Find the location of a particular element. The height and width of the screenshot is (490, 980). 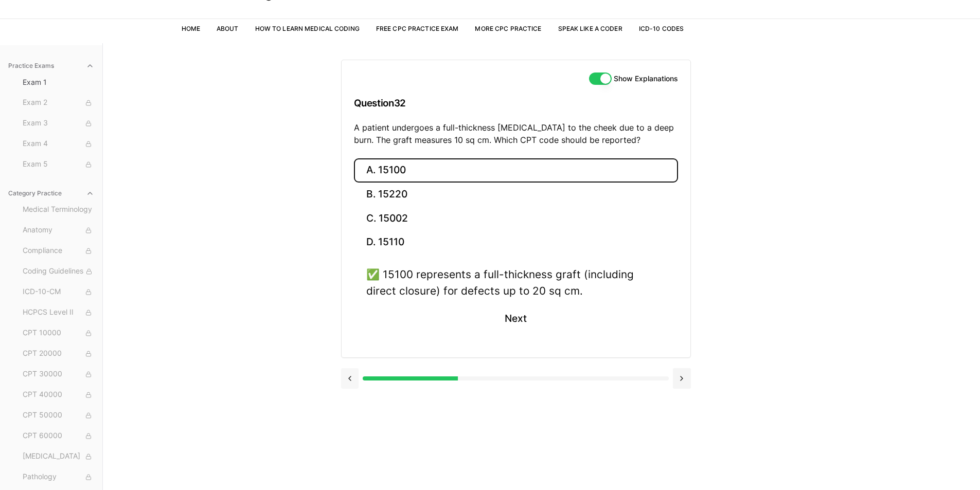

h3: Question 32 is located at coordinates (516, 103).